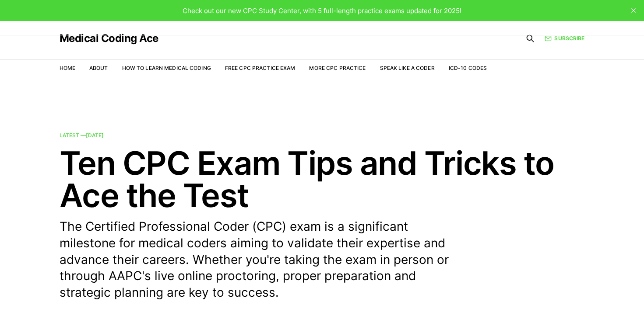 The image size is (644, 312). I want to click on span: Check out our new CPC Study Center, with 5 full-length practice exams updated for 2025!, so click(322, 10).